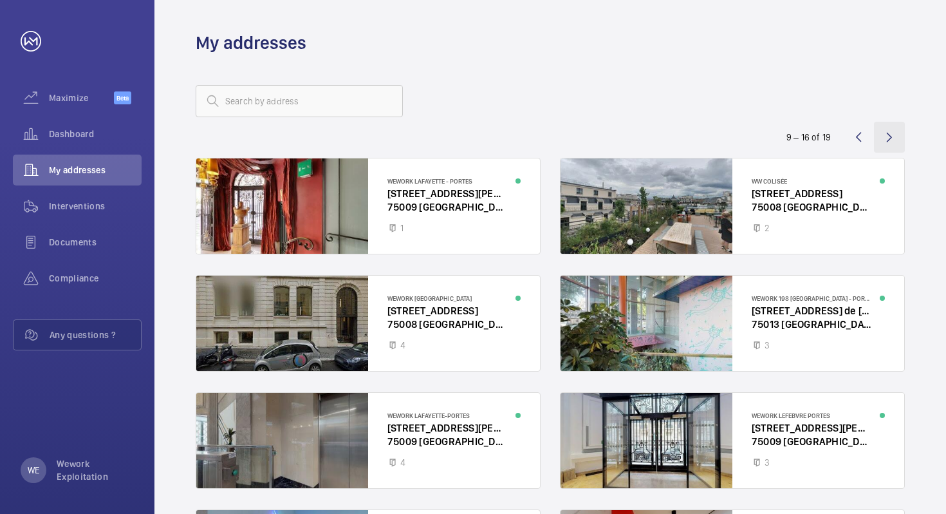  I want to click on span: Maximize, so click(81, 98).